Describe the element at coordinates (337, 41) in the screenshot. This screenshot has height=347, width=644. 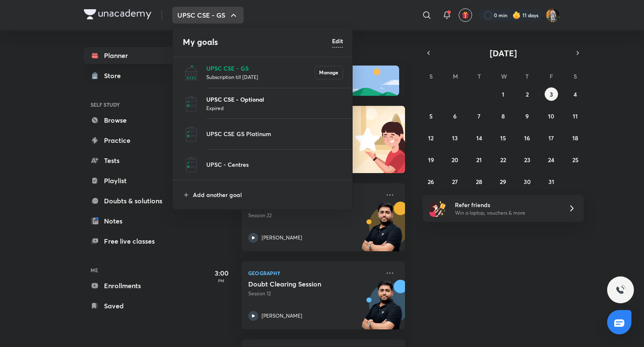
I see `h6: Edit` at that location.